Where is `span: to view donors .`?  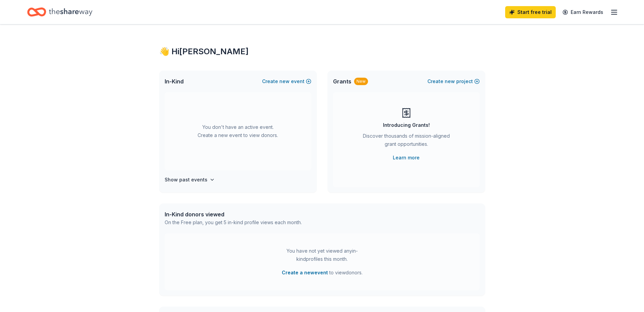 span: to view donors . is located at coordinates (322, 273).